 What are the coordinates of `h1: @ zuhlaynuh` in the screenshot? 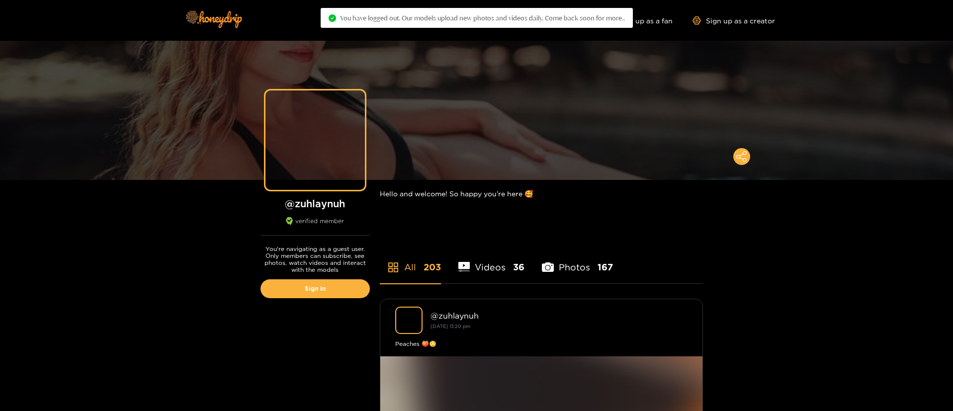 It's located at (315, 203).